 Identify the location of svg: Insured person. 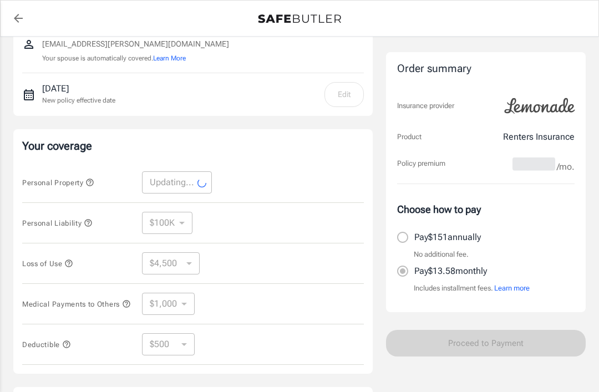
(29, 44).